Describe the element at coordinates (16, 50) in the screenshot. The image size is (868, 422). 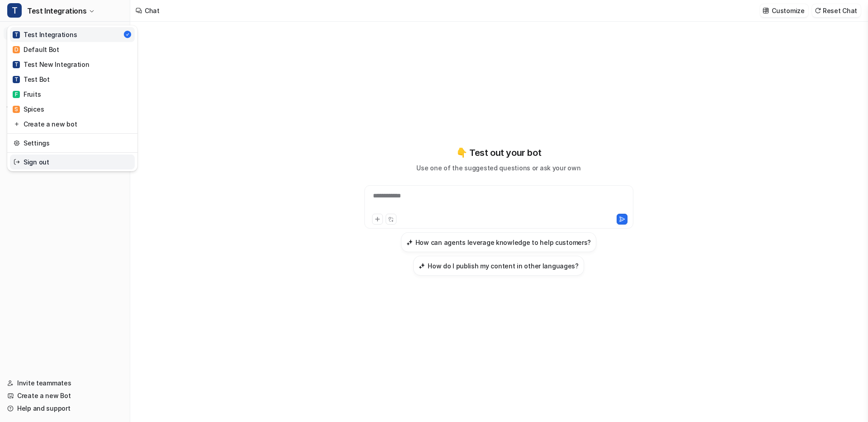
I see `span: D` at that location.